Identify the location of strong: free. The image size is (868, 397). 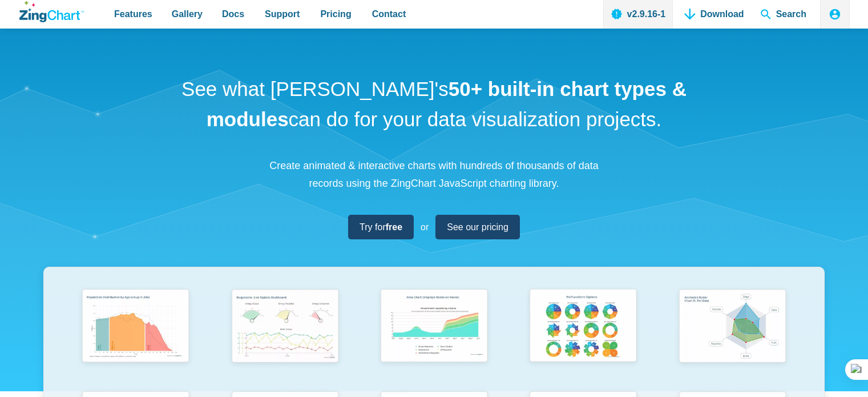
(394, 227).